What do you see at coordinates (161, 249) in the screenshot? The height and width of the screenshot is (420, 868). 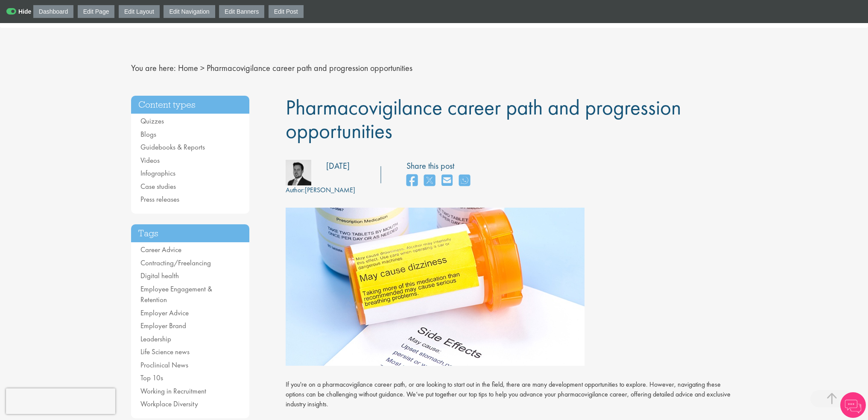 I see `a: Career Advice` at bounding box center [161, 249].